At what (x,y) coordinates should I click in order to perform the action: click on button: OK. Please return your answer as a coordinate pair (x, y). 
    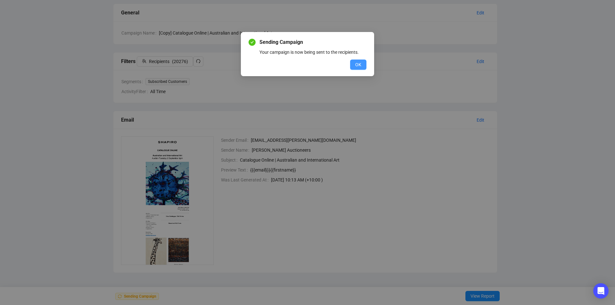
    Looking at the image, I should click on (358, 65).